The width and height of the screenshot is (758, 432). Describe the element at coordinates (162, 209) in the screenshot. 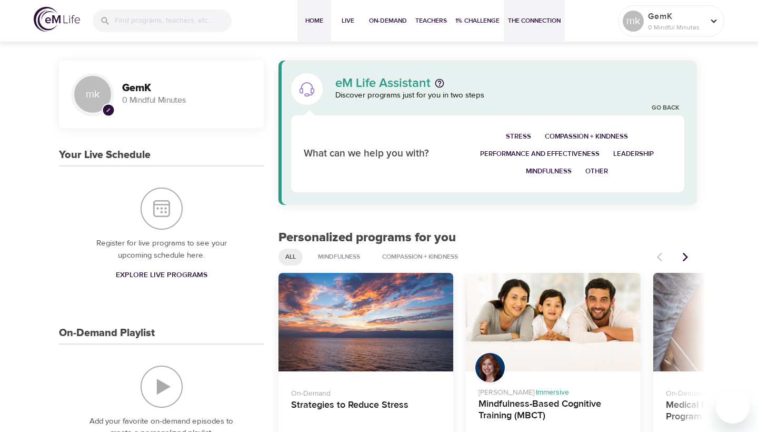

I see `img: Your Live Schedule` at that location.